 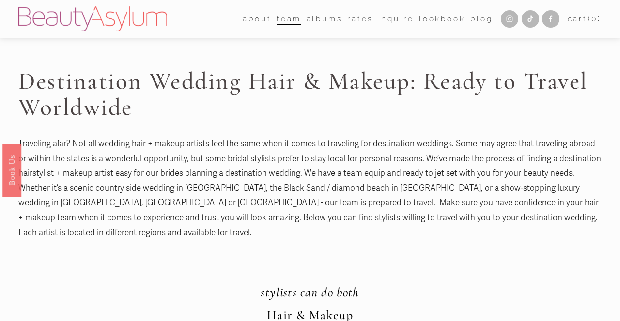 What do you see at coordinates (325, 18) in the screenshot?
I see `a: albums` at bounding box center [325, 18].